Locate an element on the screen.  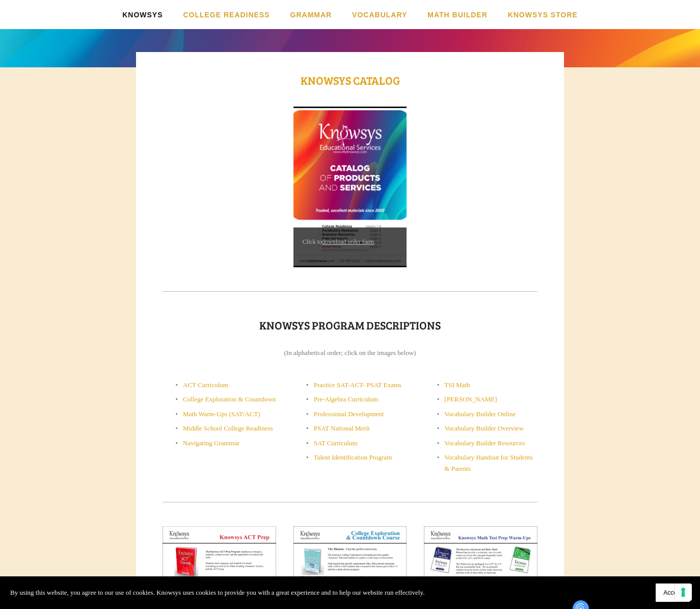
p: (In alphabetical order; click on the images below) is located at coordinates (350, 353).